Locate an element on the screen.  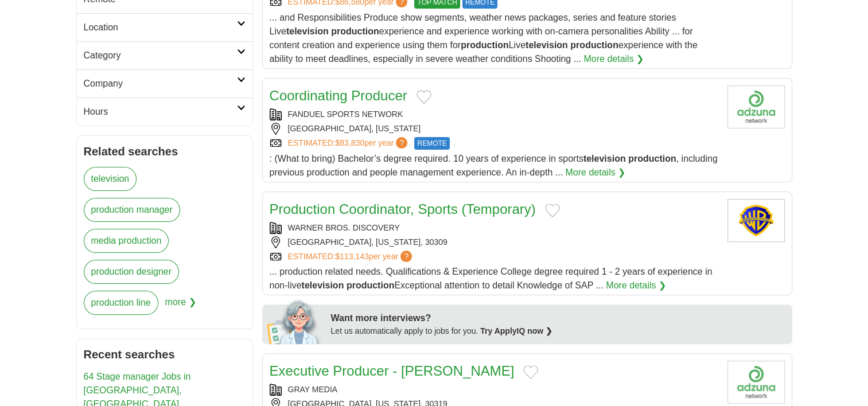
div: Let us automatically apply to jobs for you. is located at coordinates (558, 331).